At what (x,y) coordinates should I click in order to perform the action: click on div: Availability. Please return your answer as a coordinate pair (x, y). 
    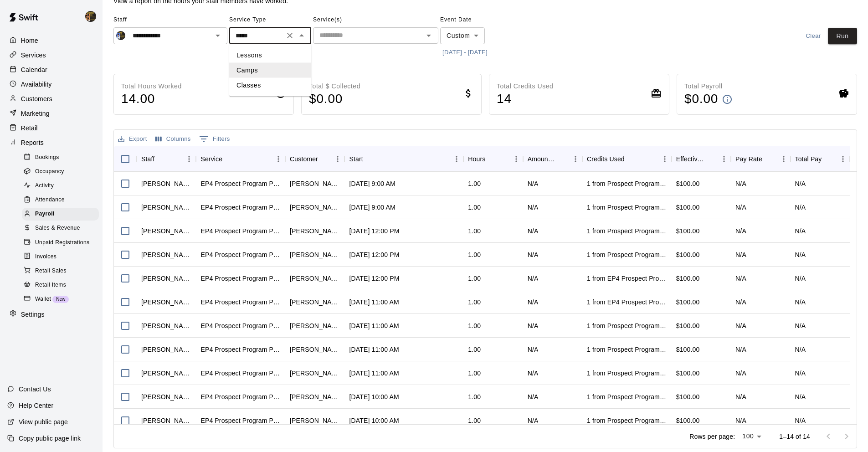
    Looking at the image, I should click on (51, 85).